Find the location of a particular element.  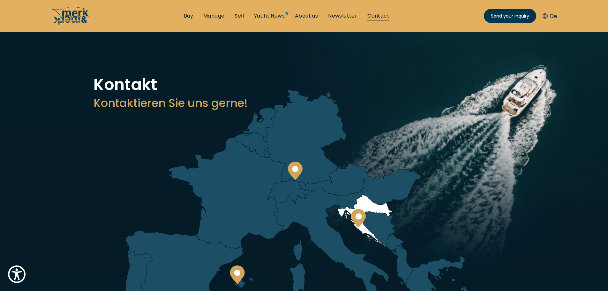

button: De is located at coordinates (549, 16).